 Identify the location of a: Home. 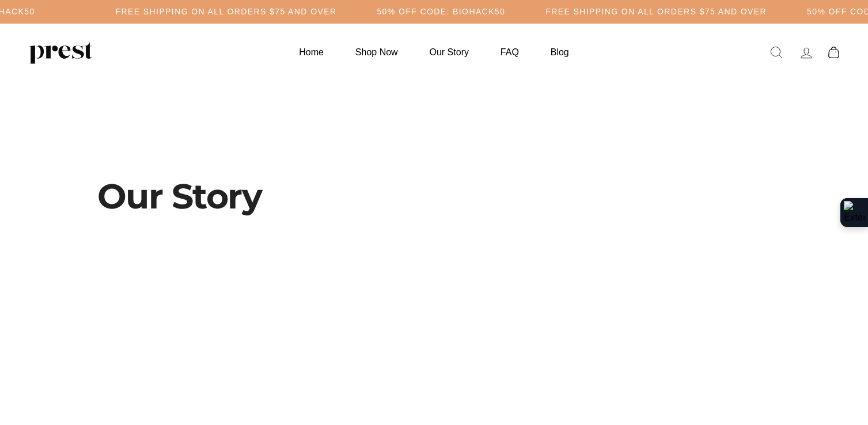
(311, 52).